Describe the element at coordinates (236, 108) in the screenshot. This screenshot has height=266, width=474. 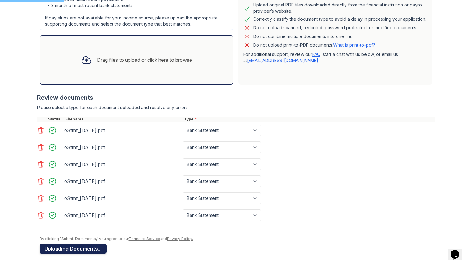
I see `div: Please select a type for each document uploaded and resolve any errors.` at that location.